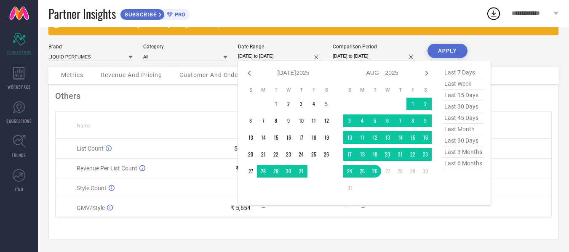 The width and height of the screenshot is (569, 252). What do you see at coordinates (280, 56) in the screenshot?
I see `input: Select date range` at bounding box center [280, 56].